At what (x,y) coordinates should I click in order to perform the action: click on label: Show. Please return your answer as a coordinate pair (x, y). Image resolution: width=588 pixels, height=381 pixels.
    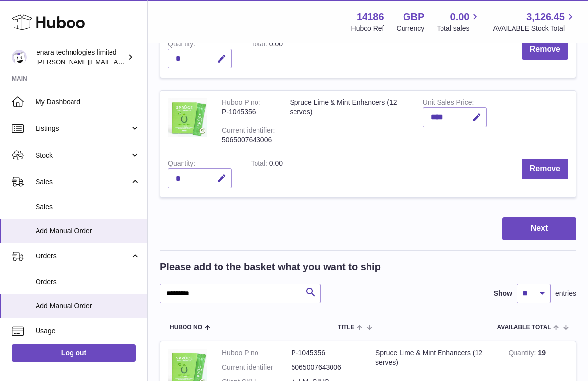
    Looking at the image, I should click on (503, 293).